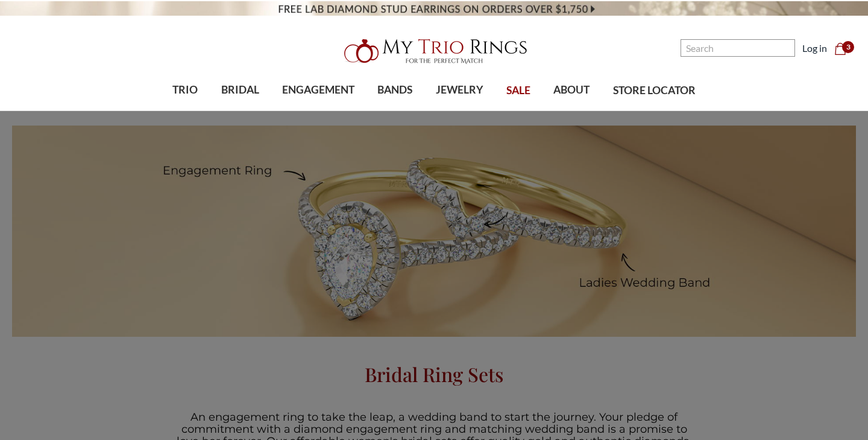 This screenshot has height=440, width=868. What do you see at coordinates (185, 90) in the screenshot?
I see `span: TRIO` at bounding box center [185, 90].